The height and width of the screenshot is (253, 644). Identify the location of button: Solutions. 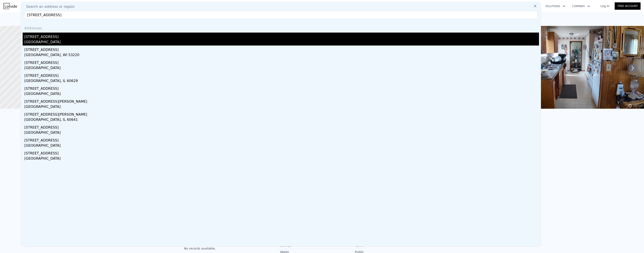
(555, 6).